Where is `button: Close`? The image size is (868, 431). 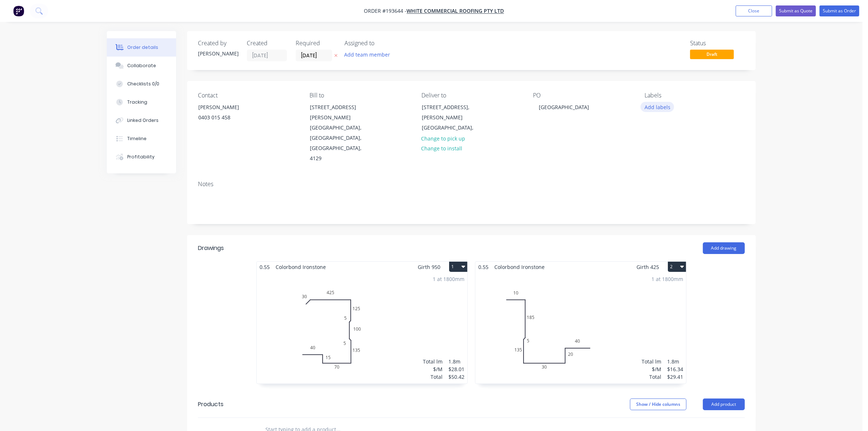 button: Close is located at coordinates (754, 11).